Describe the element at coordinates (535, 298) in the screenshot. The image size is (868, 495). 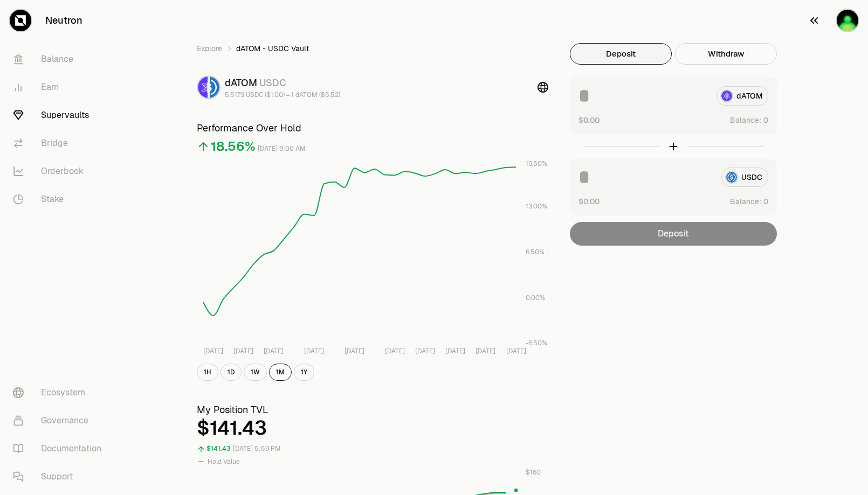
I see `tspan: 0.00%` at that location.